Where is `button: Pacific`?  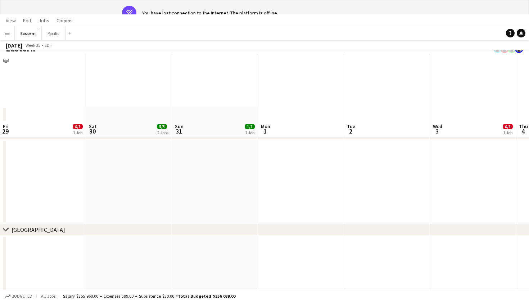 button: Pacific is located at coordinates (54, 33).